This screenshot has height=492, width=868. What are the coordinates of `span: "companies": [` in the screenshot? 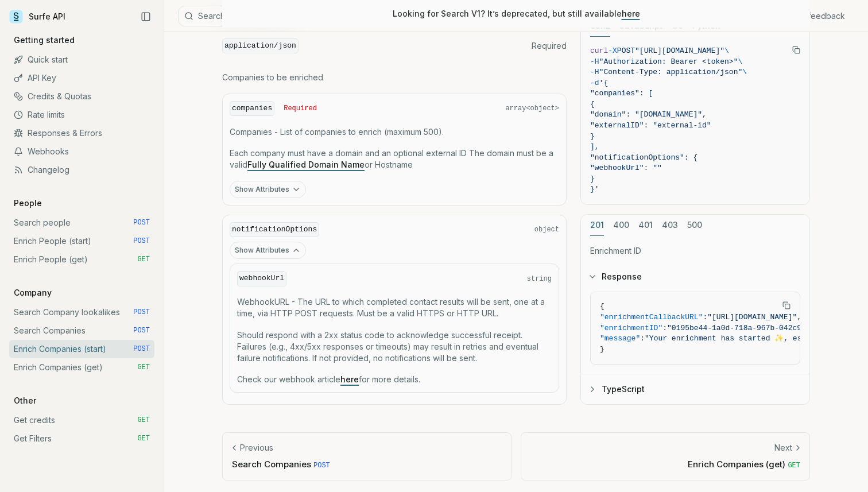 It's located at (622, 93).